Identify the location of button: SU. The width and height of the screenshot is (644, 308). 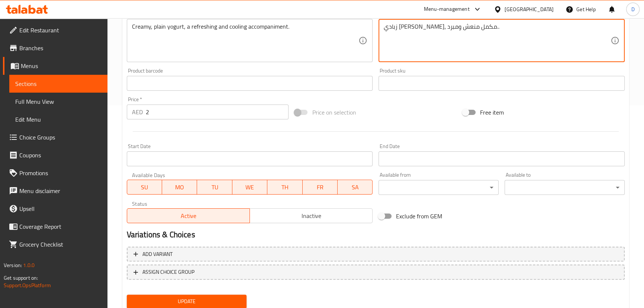
(144, 187).